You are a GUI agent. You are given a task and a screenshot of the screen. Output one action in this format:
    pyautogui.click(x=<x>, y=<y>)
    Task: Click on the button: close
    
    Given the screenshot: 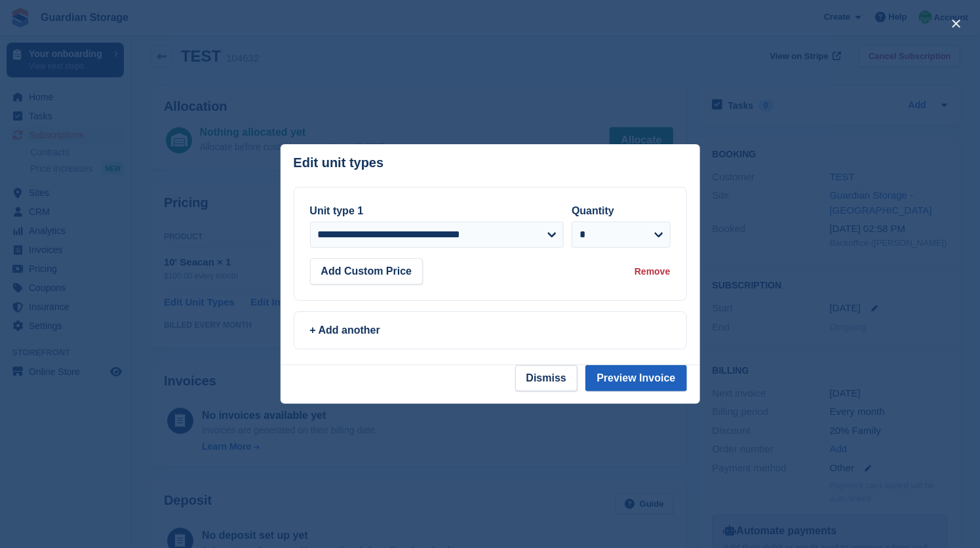 What is the action you would take?
    pyautogui.click(x=956, y=24)
    